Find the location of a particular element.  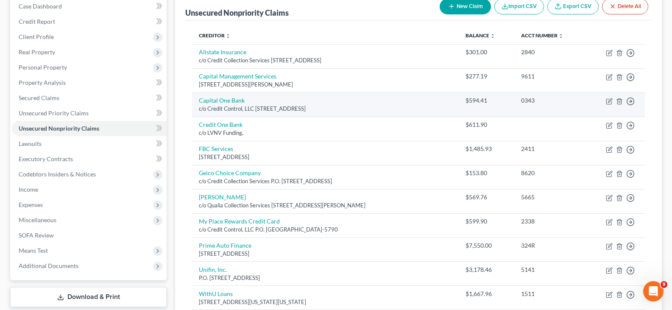

div: $3,178.46 is located at coordinates (486, 270).